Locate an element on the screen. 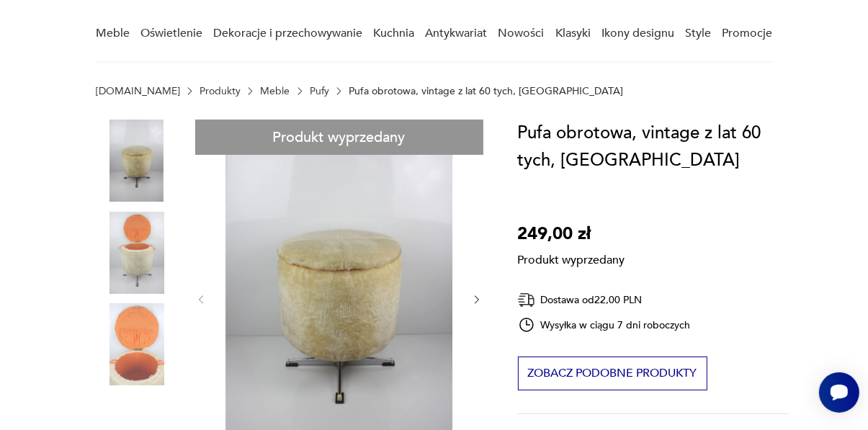  img: Ikona dostawy is located at coordinates (526, 300).